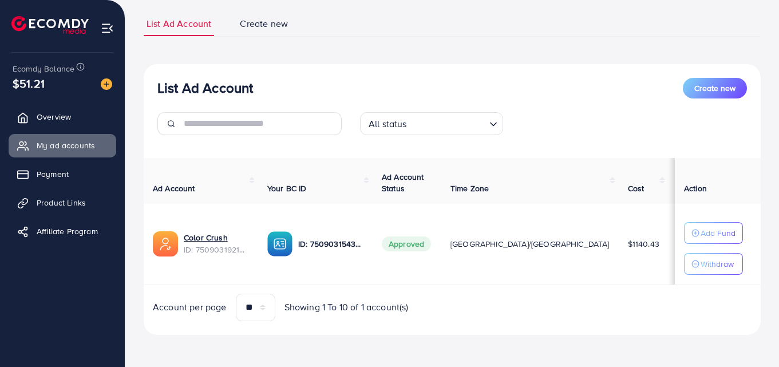 The height and width of the screenshot is (367, 779). Describe the element at coordinates (53, 174) in the screenshot. I see `span: Payment` at that location.